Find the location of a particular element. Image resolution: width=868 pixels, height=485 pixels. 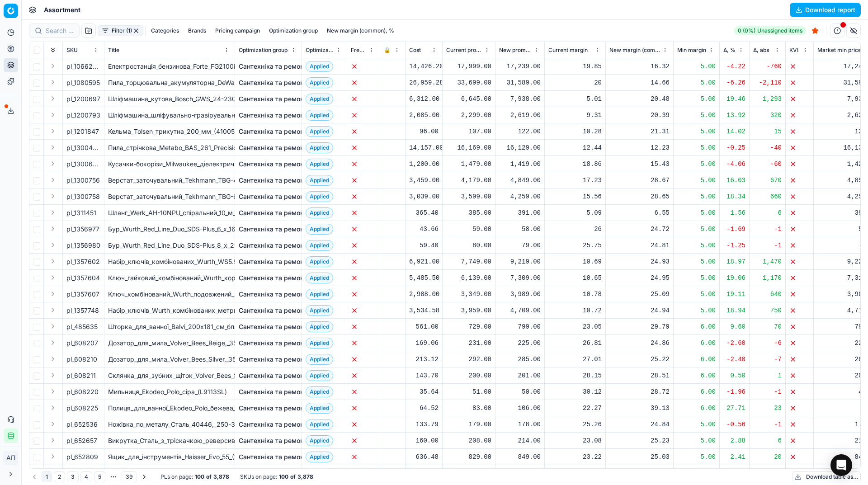

div: 16,169.00 is located at coordinates (469, 148).